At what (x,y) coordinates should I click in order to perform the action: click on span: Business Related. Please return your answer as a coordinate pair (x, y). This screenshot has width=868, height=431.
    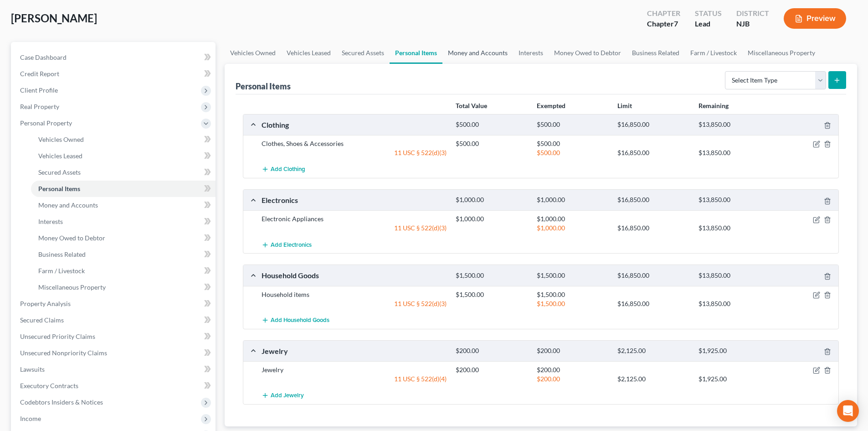
    Looking at the image, I should click on (62, 254).